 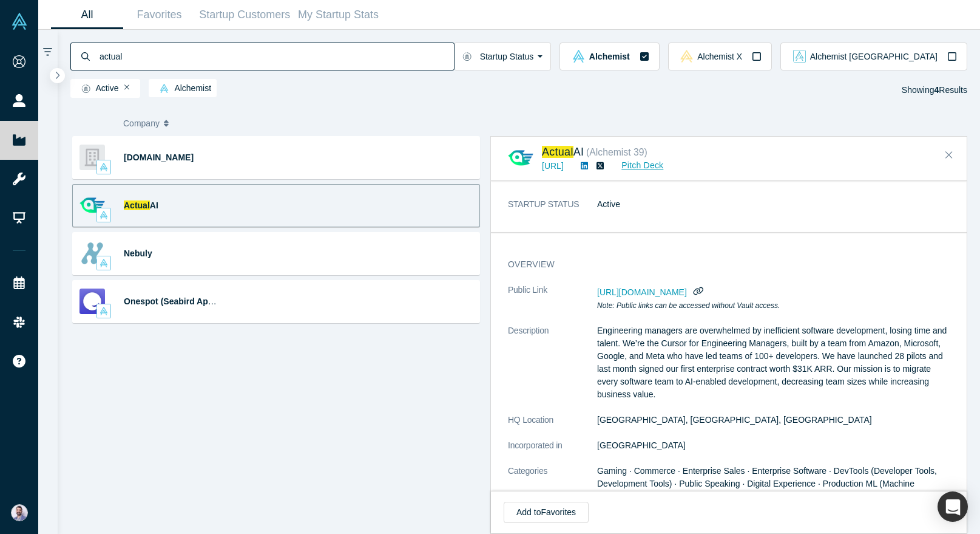 I want to click on button: alchemistx Vault LogoAlchemist X, so click(x=720, y=57).